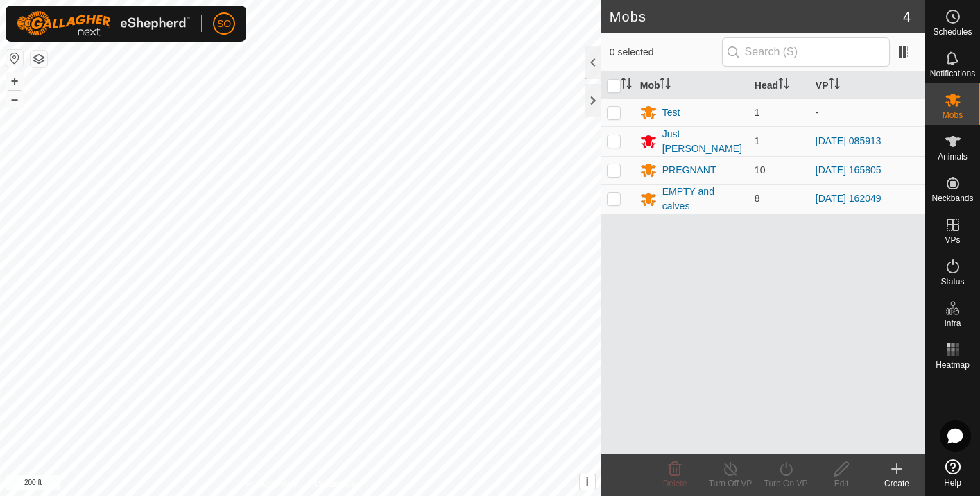 The width and height of the screenshot is (980, 496). What do you see at coordinates (757, 198) in the screenshot?
I see `span: 8` at bounding box center [757, 198].